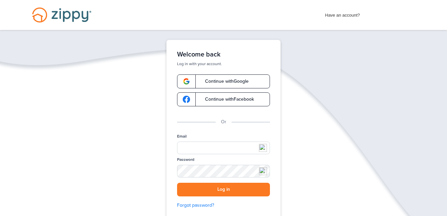  What do you see at coordinates (223, 190) in the screenshot?
I see `button: Log in` at bounding box center [223, 190].